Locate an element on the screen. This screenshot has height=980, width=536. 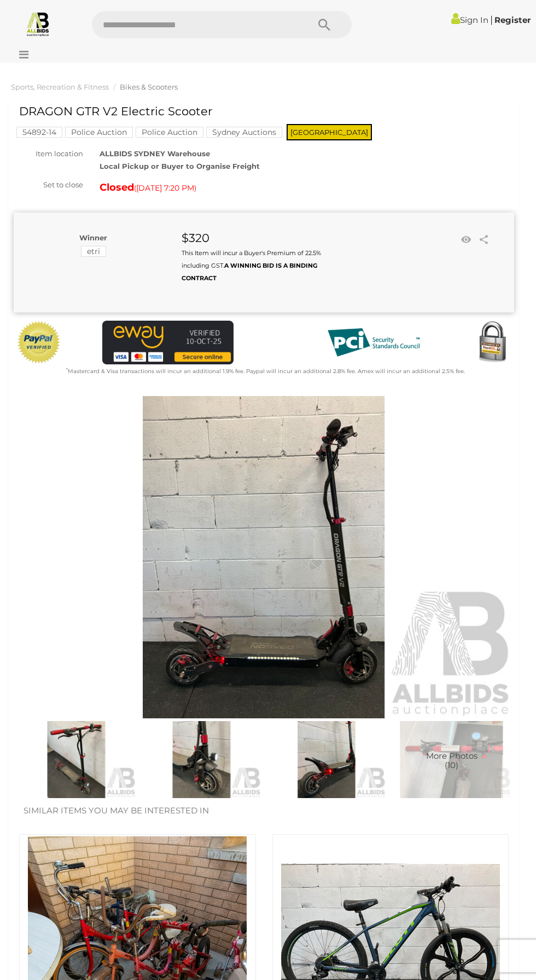
button: Search is located at coordinates (324, 25).